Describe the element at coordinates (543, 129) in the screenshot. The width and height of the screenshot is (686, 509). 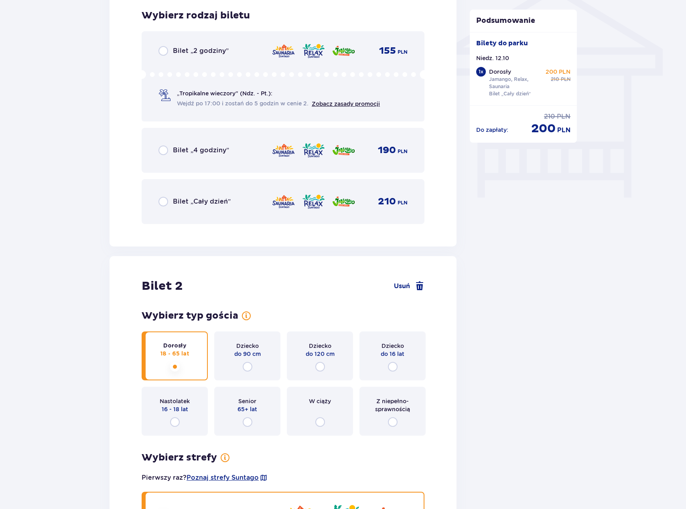
I see `span: 200` at that location.